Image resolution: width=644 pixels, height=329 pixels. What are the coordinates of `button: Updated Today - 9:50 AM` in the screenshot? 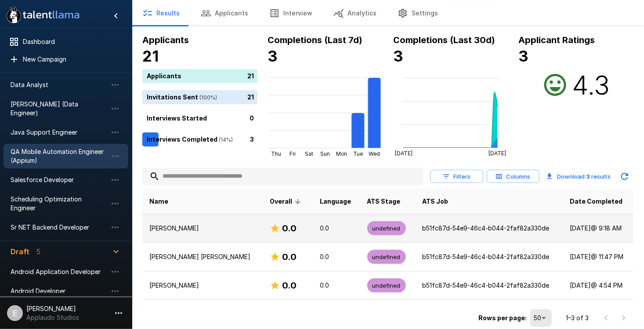 It's located at (625, 177).